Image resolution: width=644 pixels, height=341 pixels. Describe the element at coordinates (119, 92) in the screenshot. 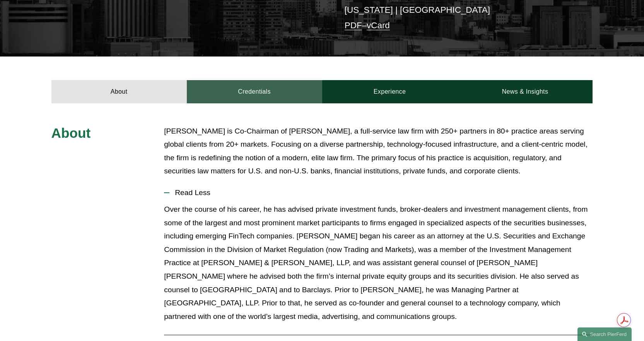

I see `a: About` at that location.